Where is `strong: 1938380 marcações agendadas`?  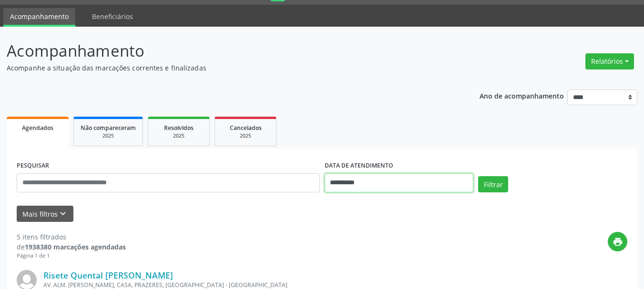
strong: 1938380 marcações agendadas is located at coordinates (75, 247).